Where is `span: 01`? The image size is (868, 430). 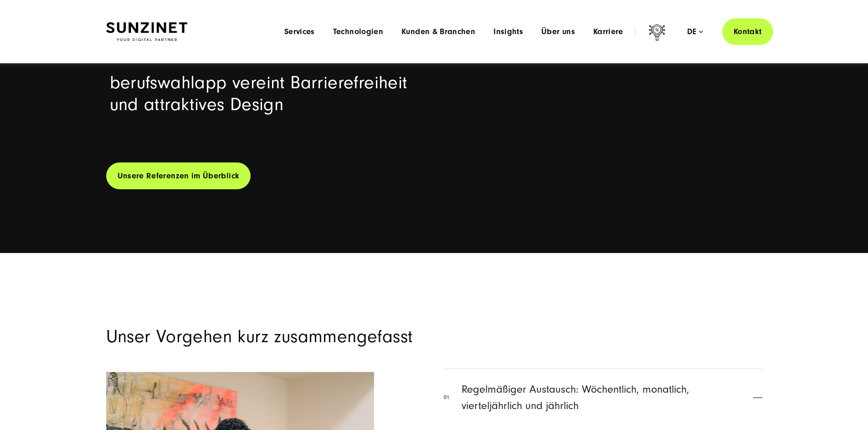
span: 01 is located at coordinates (447, 398).